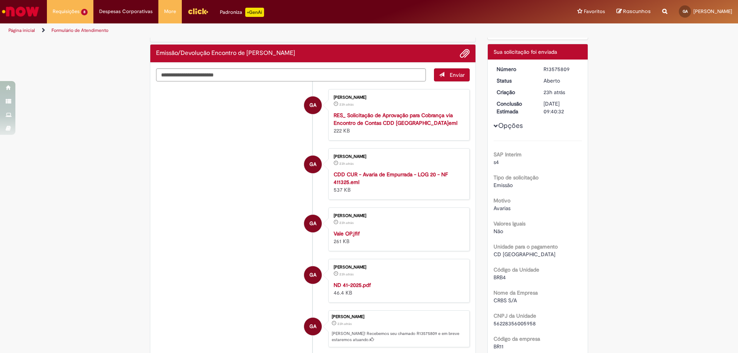 The width and height of the screenshot is (738, 353). Describe the element at coordinates (66, 12) in the screenshot. I see `span: Requisições` at that location.